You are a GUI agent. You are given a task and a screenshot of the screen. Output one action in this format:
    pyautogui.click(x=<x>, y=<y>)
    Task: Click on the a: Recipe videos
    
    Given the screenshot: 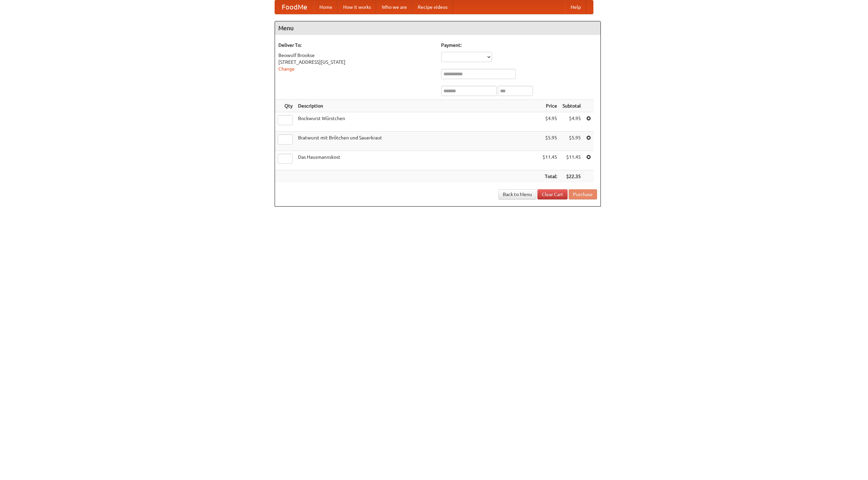 What is the action you would take?
    pyautogui.click(x=432, y=7)
    